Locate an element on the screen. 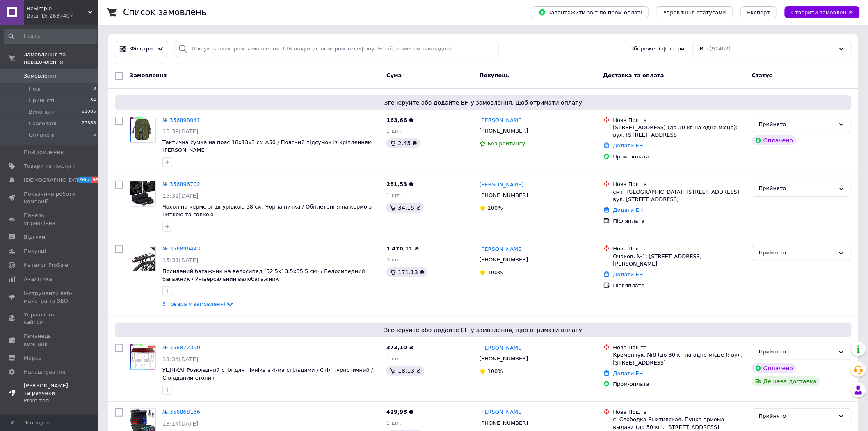 The height and width of the screenshot is (431, 868). span: 163,66 ₴ is located at coordinates (400, 120).